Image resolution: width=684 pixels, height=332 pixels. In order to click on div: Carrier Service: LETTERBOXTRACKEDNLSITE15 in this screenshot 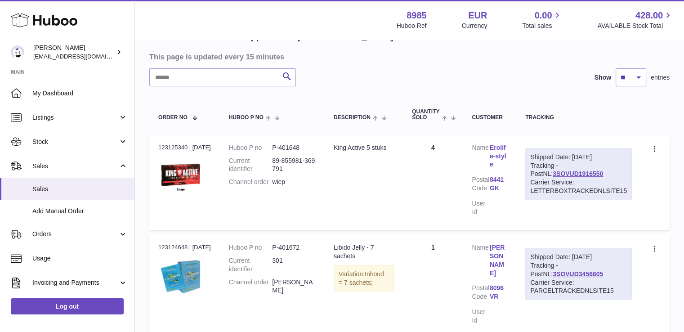, I will do `click(578, 187)`.